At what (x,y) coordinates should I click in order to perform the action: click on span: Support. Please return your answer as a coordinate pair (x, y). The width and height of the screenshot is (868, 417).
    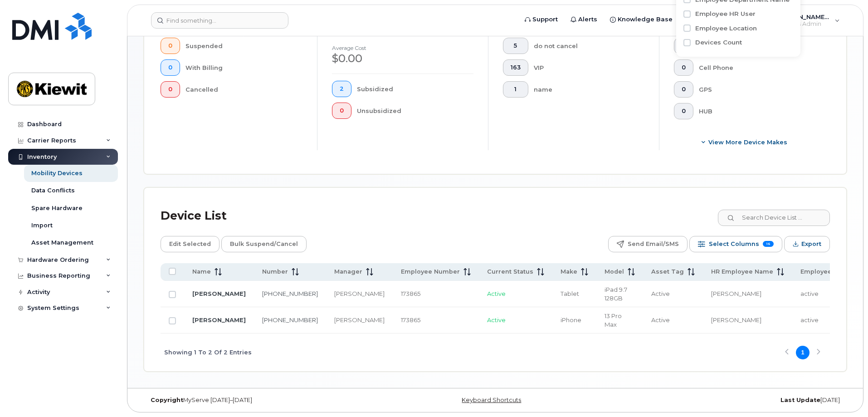
    Looking at the image, I should click on (546, 19).